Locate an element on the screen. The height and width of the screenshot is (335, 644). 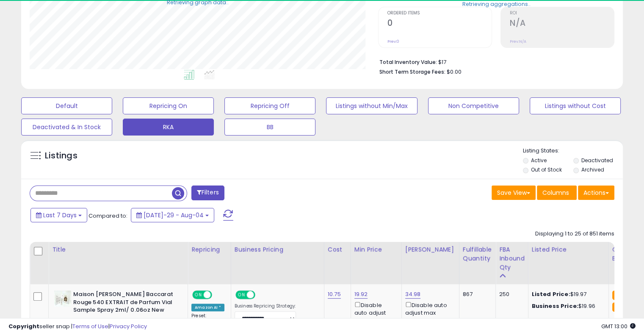
button: Last 7 Days is located at coordinates (59, 215).